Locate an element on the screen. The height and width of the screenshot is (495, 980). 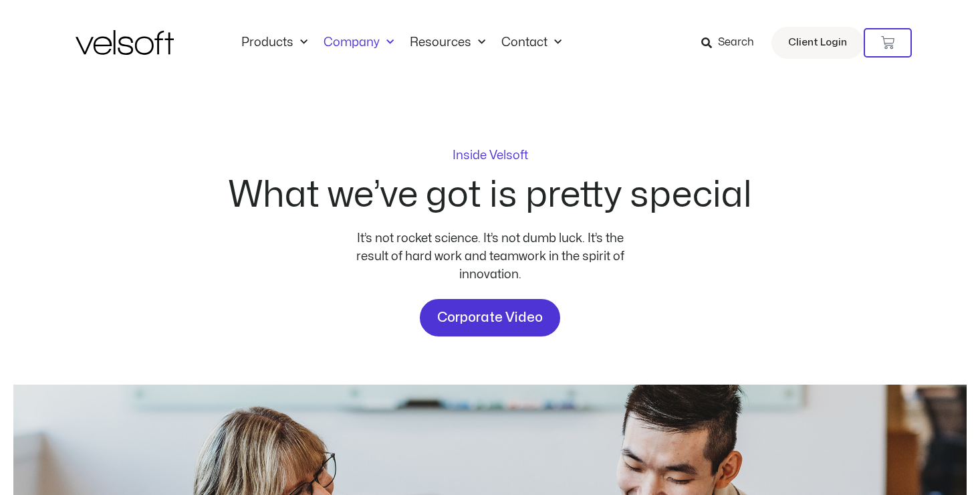
div: It’s not rocket science. It’s not dumb luck. It’s the result of hard work and teamwork in the spi... is located at coordinates (490, 257).